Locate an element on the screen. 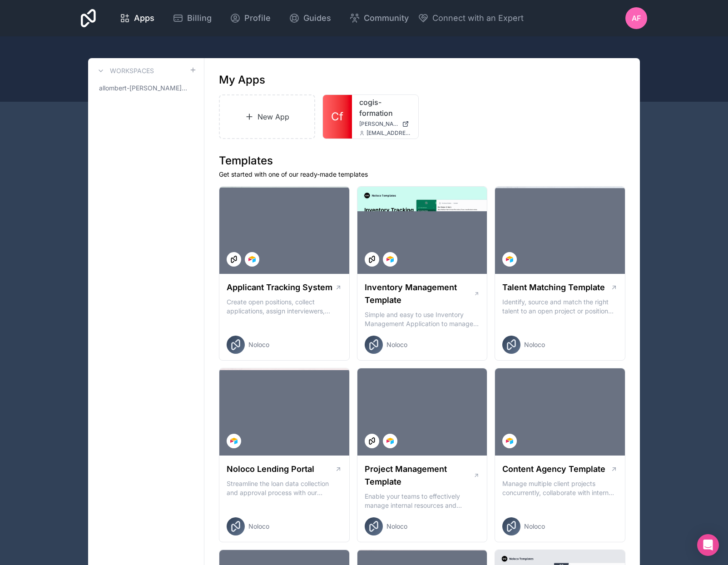  p: Manage multiple client projects concurrently, collaborate with internal and external stakeholders... is located at coordinates (560, 488).